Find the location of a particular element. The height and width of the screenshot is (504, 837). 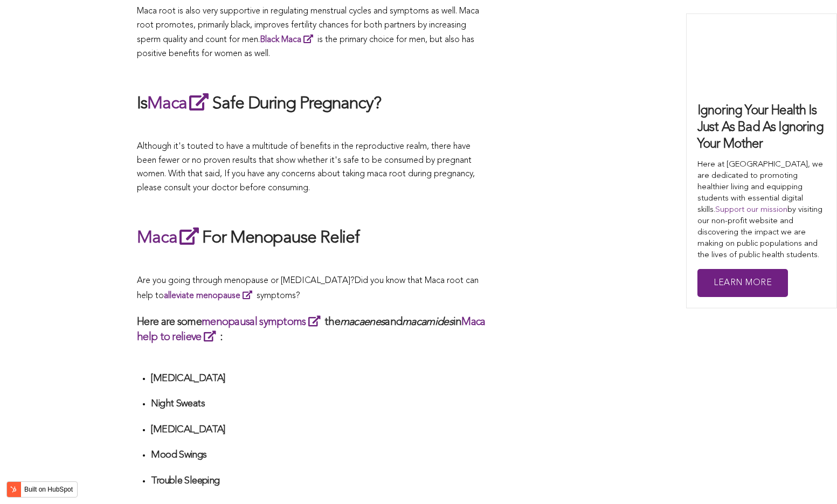

span: Although it's touted to have a multitude of benefits in the reproductive realm, there have been f... is located at coordinates (306, 167).